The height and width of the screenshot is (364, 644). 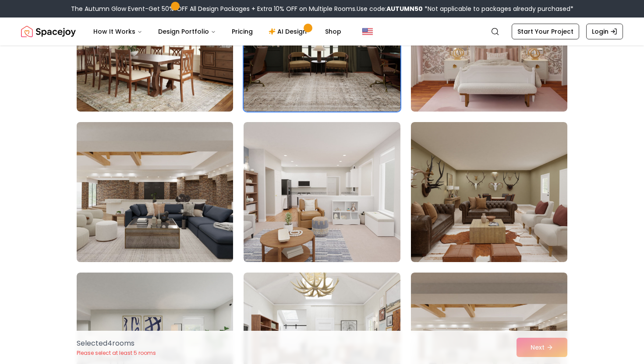 What do you see at coordinates (333, 31) in the screenshot?
I see `a: Shop` at bounding box center [333, 31].